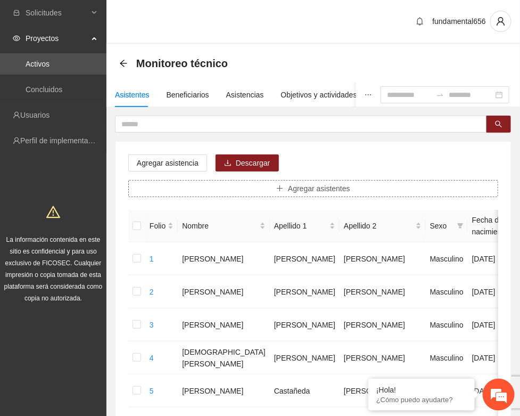  I want to click on button: ellipsis, so click(369, 95).